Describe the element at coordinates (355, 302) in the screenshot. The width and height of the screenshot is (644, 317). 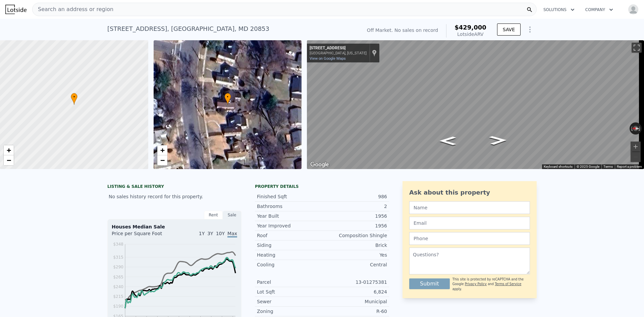
I see `div: Municipal` at that location.